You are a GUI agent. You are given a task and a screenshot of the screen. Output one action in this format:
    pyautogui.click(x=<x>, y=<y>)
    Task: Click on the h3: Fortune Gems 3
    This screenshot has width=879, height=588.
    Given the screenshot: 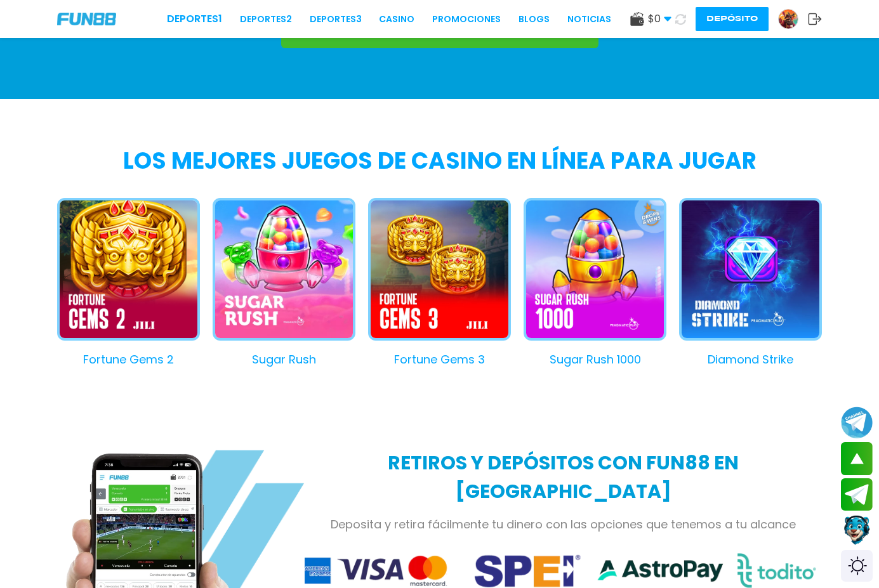 What is the action you would take?
    pyautogui.click(x=439, y=359)
    